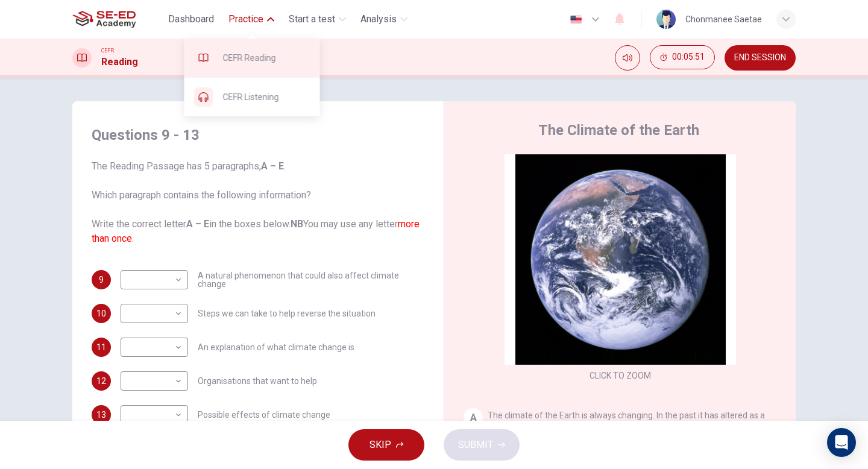 The image size is (868, 469). Describe the element at coordinates (723, 19) in the screenshot. I see `div: Chonmanee Saetae` at that location.